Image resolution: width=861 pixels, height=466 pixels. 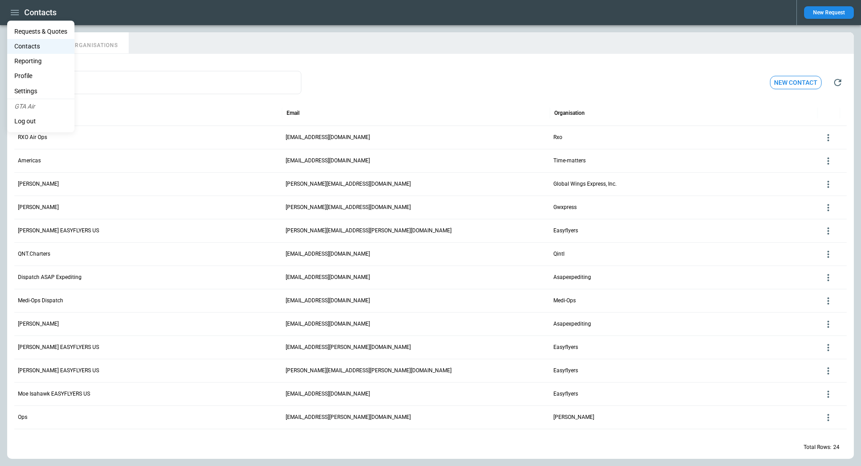 What do you see at coordinates (41, 31) in the screenshot?
I see `a: Requests & Quotes` at bounding box center [41, 31].